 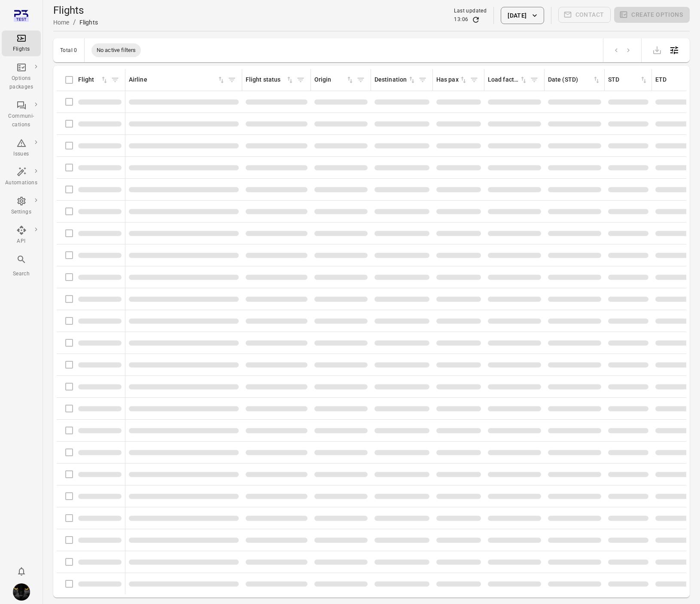 What do you see at coordinates (507, 80) in the screenshot?
I see `div: Sort by load factor in ascending order` at bounding box center [507, 80].